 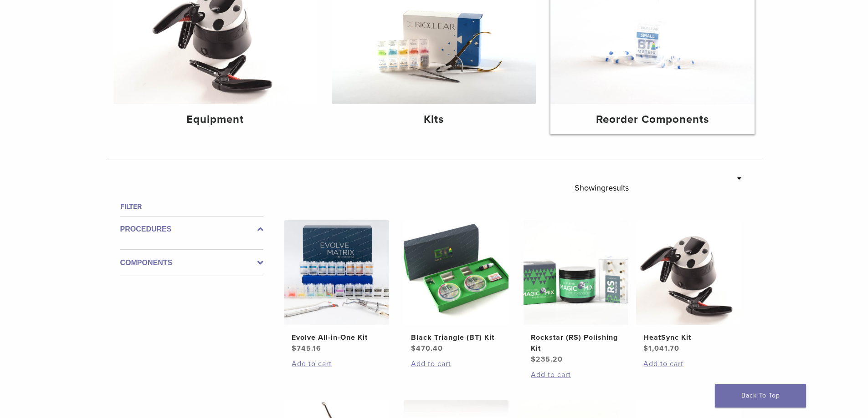 I want to click on img: Black Triangle (BT) Kit, so click(x=456, y=272).